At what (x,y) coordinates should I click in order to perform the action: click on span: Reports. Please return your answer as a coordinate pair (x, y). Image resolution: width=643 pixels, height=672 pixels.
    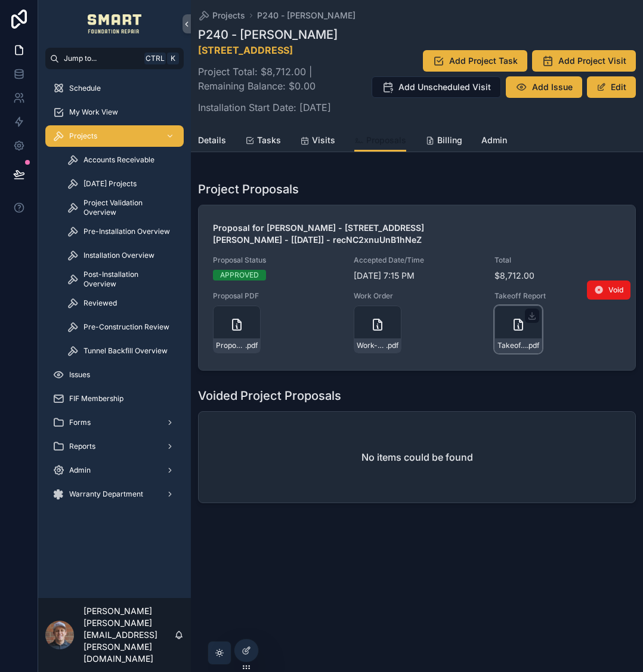
    Looking at the image, I should click on (83, 447).